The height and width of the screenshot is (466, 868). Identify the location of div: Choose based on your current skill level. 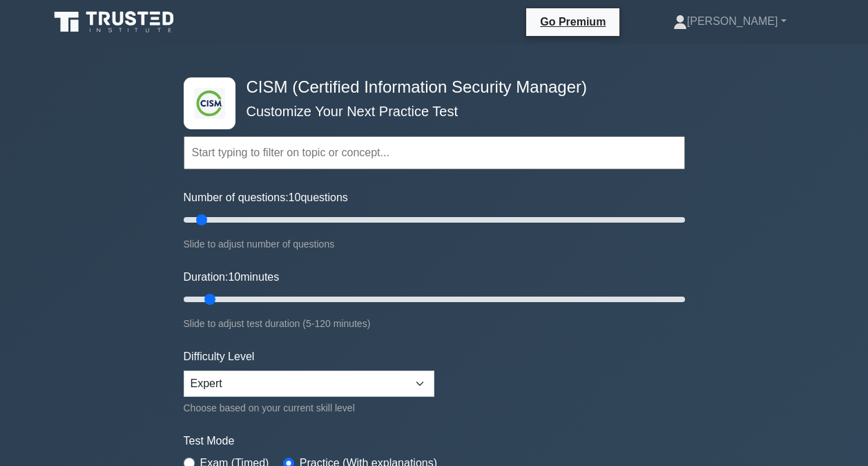
(309, 408).